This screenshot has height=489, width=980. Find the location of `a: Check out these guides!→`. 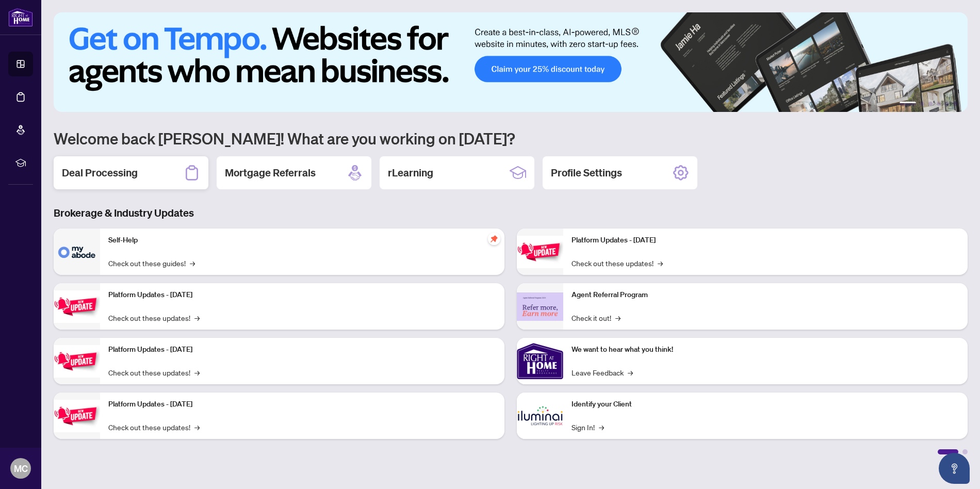

a: Check out these guides!→ is located at coordinates (152, 263).